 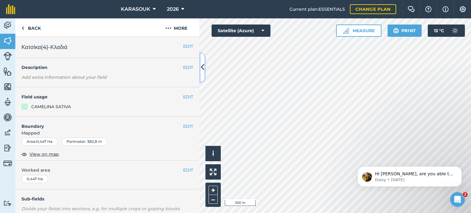 What do you see at coordinates (396, 31) in the screenshot?
I see `img: svg+xml;base64,PHN2ZyB4bWxucz0iaHR0cDovL3d3dy53My5vcmcvMjAwMC9zdmciIHdpZHRoPSIxOSIgaGVpZ2h0PSIyNC...` at bounding box center [396, 31].